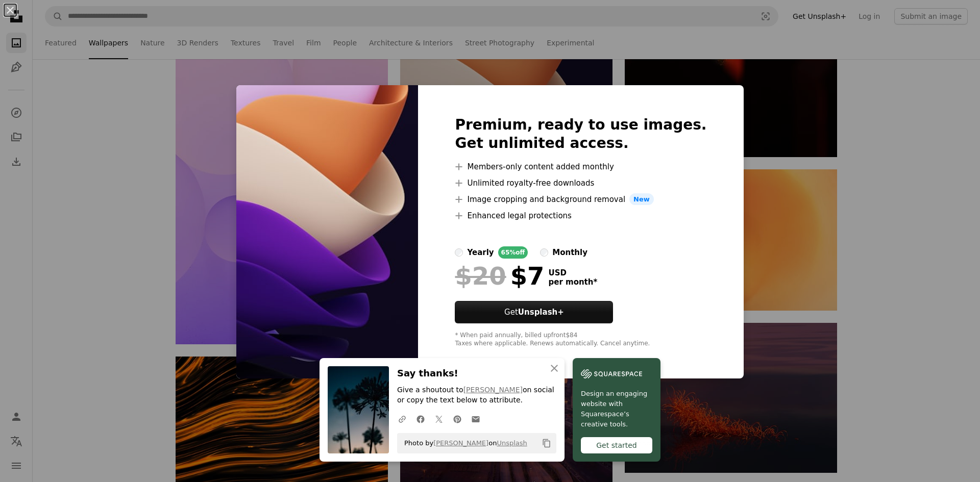 Image resolution: width=980 pixels, height=482 pixels. I want to click on div: Get started, so click(617, 446).